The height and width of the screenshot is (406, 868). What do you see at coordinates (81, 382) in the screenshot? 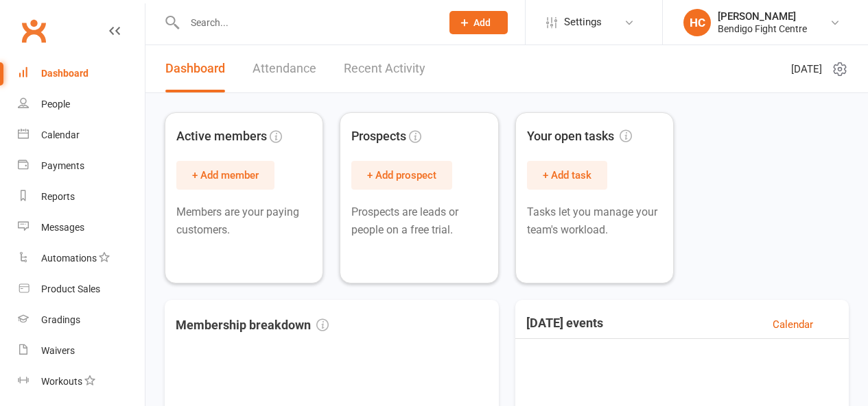
I see `a: Workouts` at bounding box center [81, 382].